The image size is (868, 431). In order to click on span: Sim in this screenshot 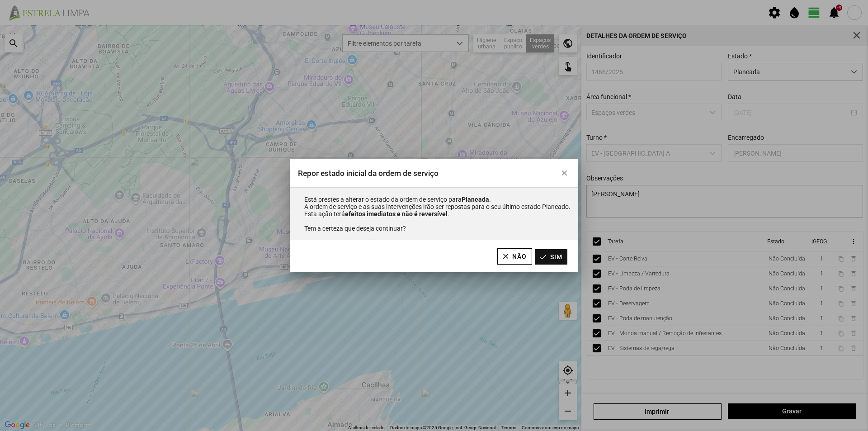, I will do `click(556, 257)`.